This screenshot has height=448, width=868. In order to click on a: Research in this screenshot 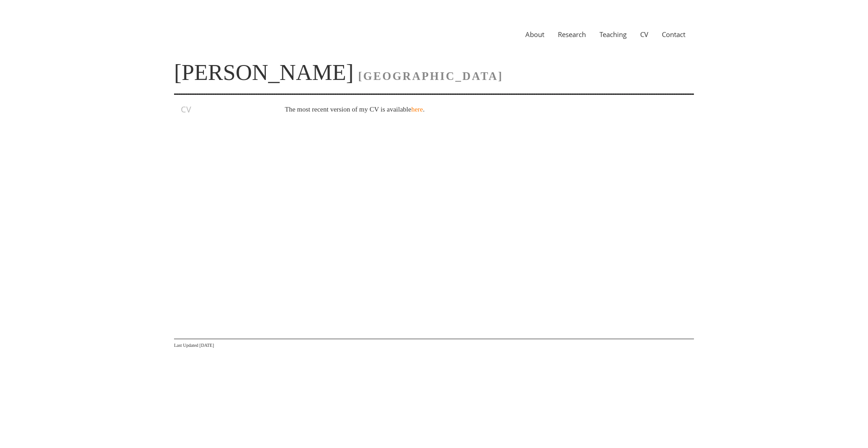, I will do `click(572, 34)`.